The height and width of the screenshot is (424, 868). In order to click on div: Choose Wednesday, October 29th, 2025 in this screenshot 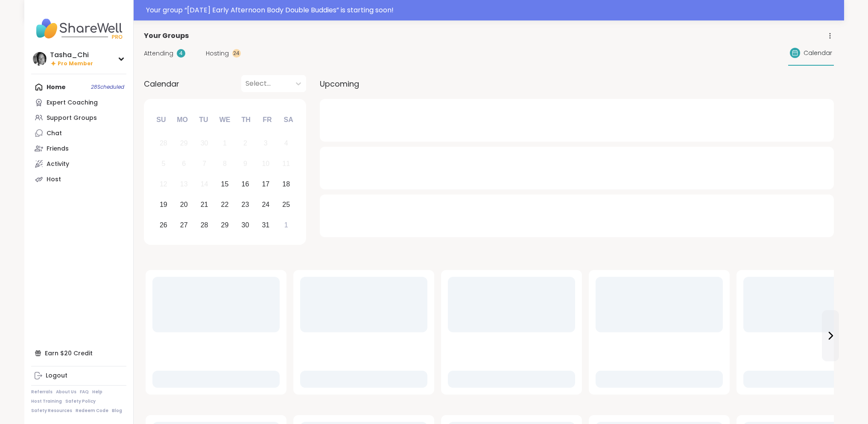, I will do `click(225, 225)`.